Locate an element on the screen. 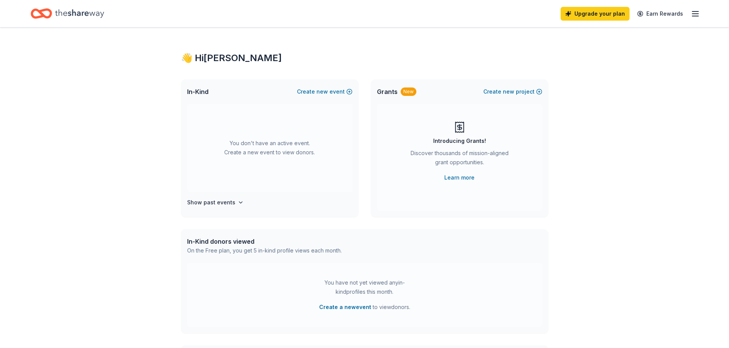  a: Learn more is located at coordinates (459, 178).